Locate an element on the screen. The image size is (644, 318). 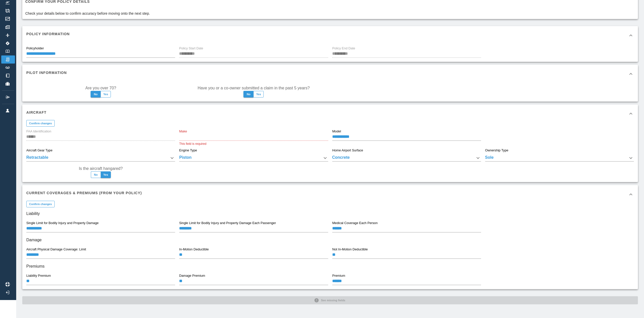
div: Aircraft is located at coordinates (330, 114).